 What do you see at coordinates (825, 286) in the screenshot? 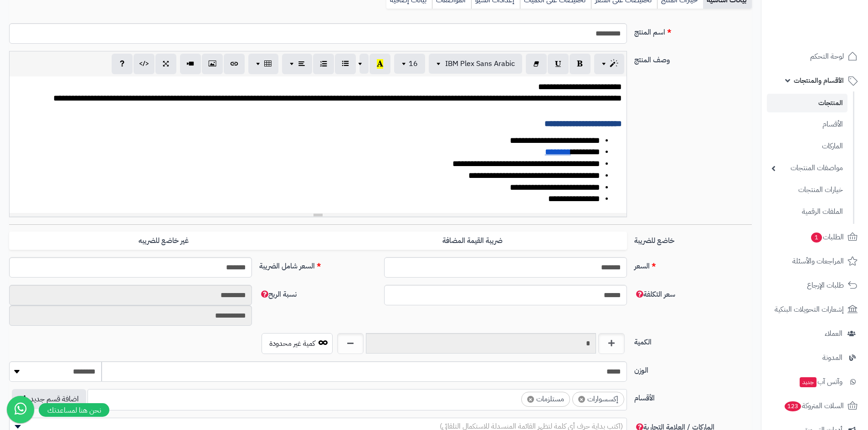
I see `span: طلبات الإرجاع` at bounding box center [825, 286].